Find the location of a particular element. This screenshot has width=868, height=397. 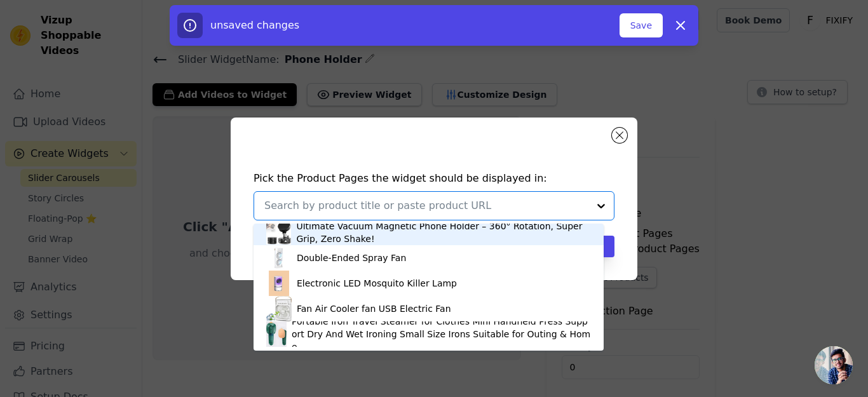

div: Electronic LED Mosquito Killer Lamp is located at coordinates (377, 284).